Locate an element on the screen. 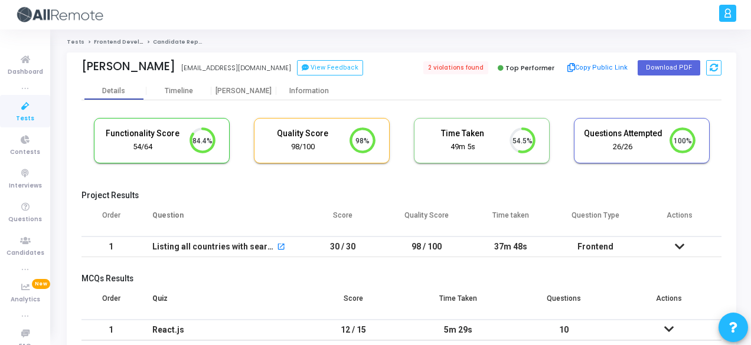 The width and height of the screenshot is (751, 345). a: Tests is located at coordinates (76, 42).